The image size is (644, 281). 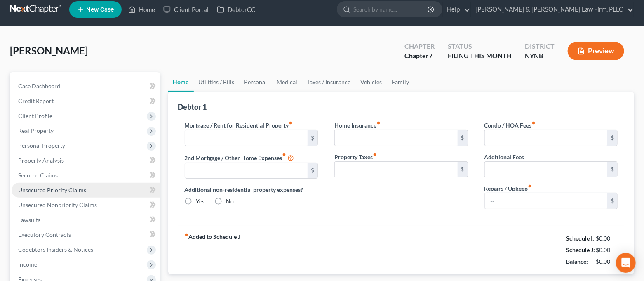 What do you see at coordinates (52, 190) in the screenshot?
I see `span: Unsecured Priority Claims` at bounding box center [52, 190].